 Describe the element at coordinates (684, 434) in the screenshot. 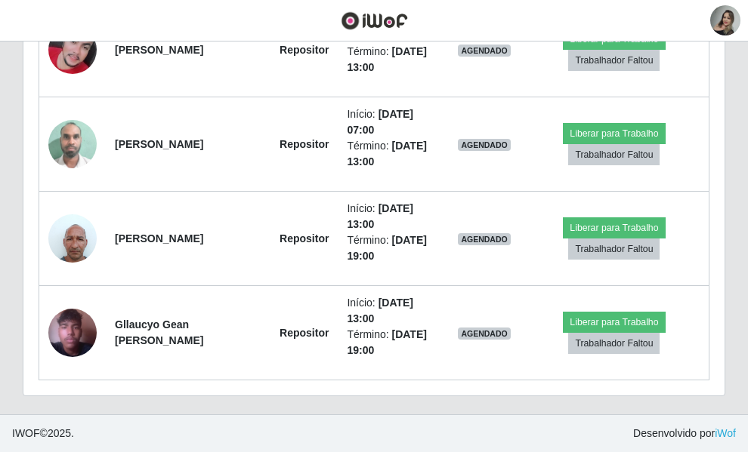

I see `span: Desenvolvido por` at that location.